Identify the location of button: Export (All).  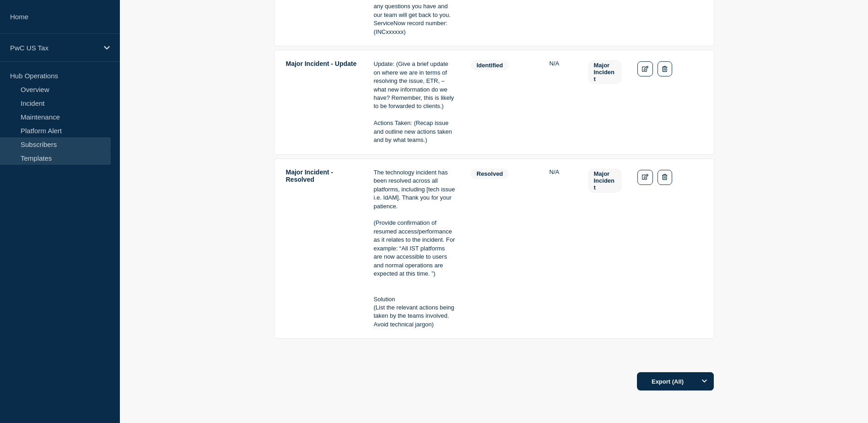
(676, 382).